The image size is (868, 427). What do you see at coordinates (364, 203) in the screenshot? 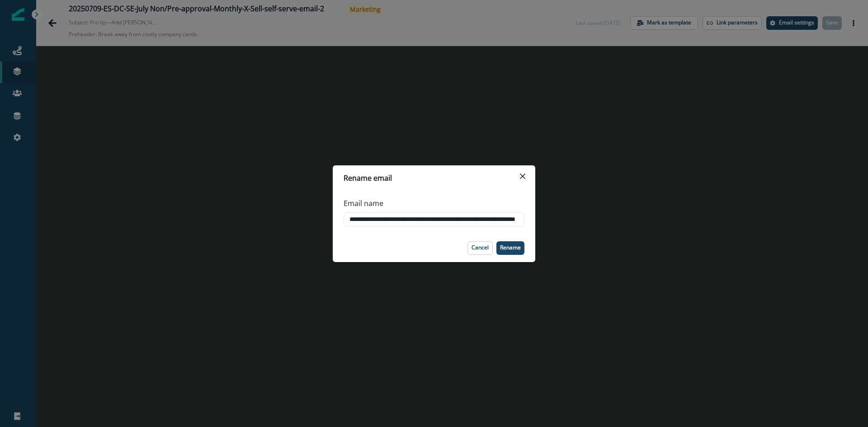
I see `p: Email name` at bounding box center [364, 203].